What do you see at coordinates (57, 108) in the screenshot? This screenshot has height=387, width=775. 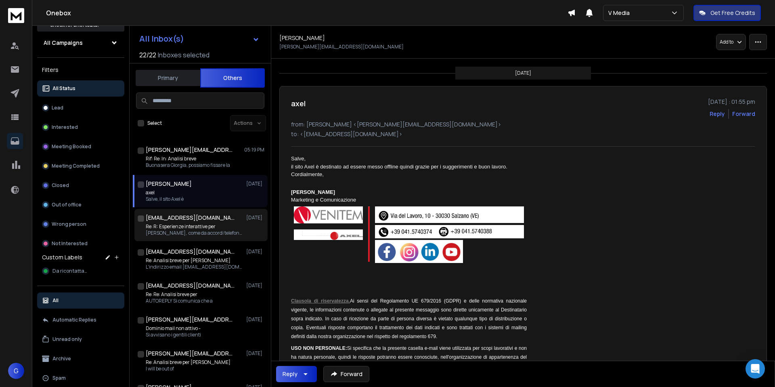 I see `p: Lead` at bounding box center [57, 108].